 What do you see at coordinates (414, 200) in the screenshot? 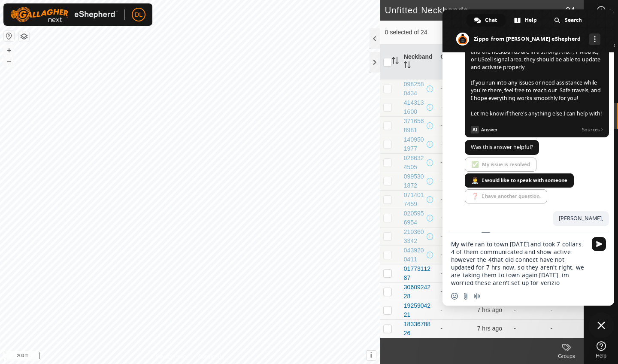
I see `div: 0714017459` at bounding box center [414, 200].